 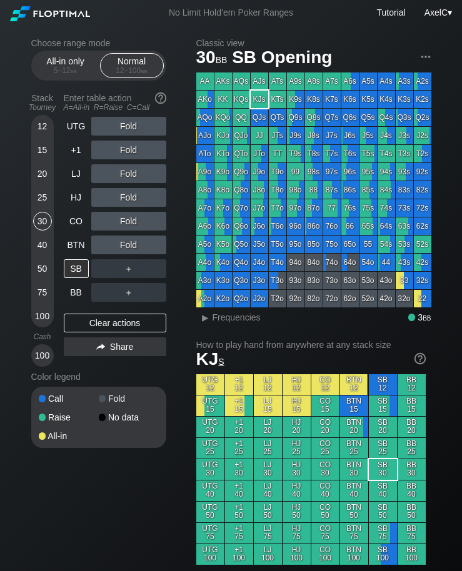 I want to click on div: J7s, so click(x=332, y=136).